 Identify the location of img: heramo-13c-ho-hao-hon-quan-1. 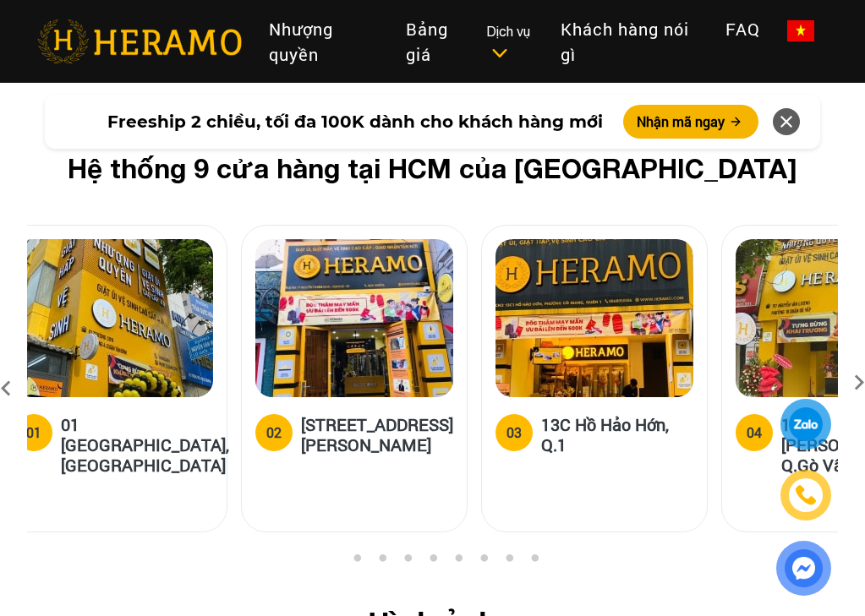
(594, 318).